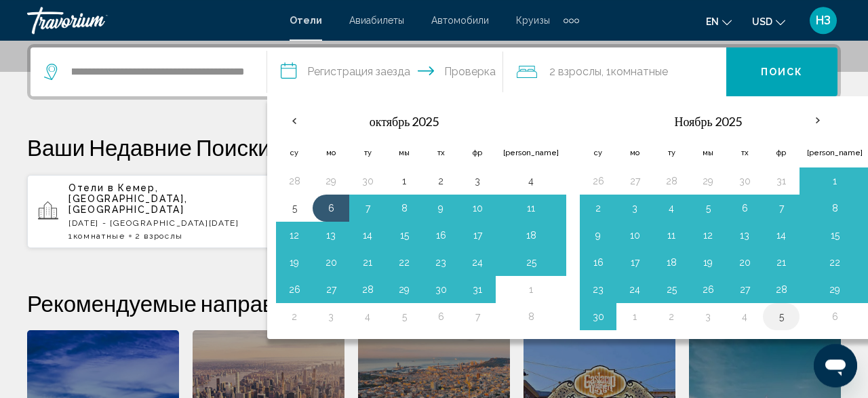 The width and height of the screenshot is (868, 398). Describe the element at coordinates (377, 20) in the screenshot. I see `a: Авиабилеты` at that location.